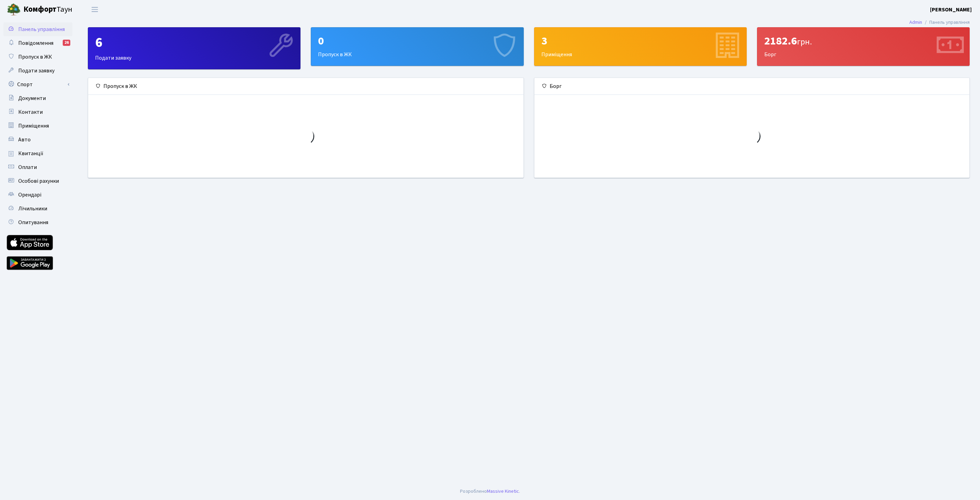  What do you see at coordinates (38, 167) in the screenshot?
I see `a: Оплати` at bounding box center [38, 167].